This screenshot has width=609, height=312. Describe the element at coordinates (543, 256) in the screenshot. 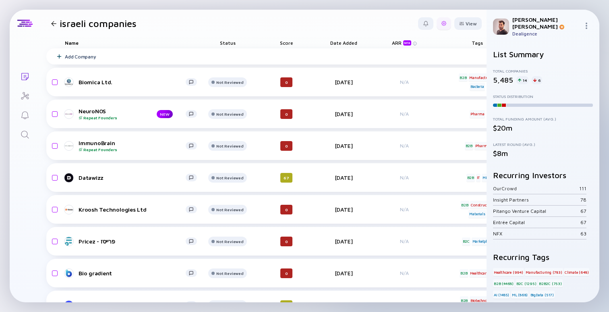

I see `h2: Recurring Tags` at that location.